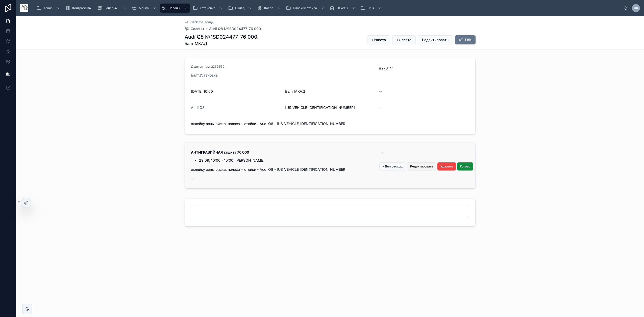  What do you see at coordinates (144, 8) in the screenshot?
I see `span: Мойка` at bounding box center [144, 8].